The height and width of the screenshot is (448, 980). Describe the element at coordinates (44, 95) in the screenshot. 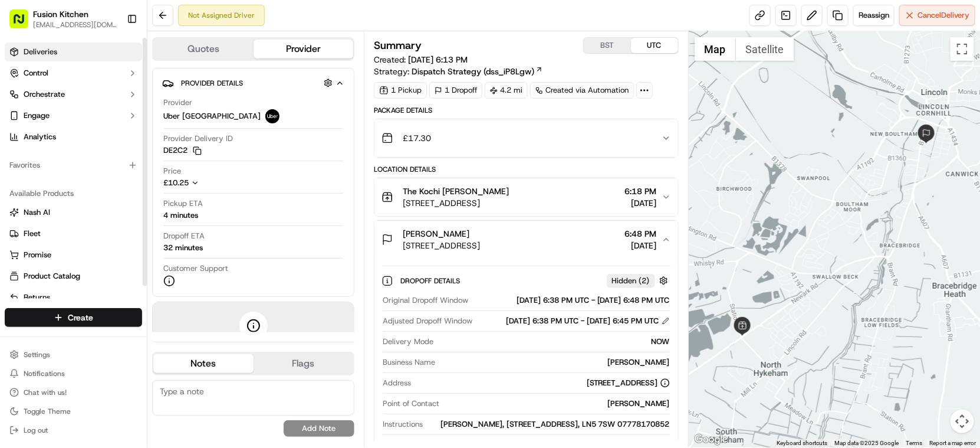

I see `span: Orchestrate` at that location.